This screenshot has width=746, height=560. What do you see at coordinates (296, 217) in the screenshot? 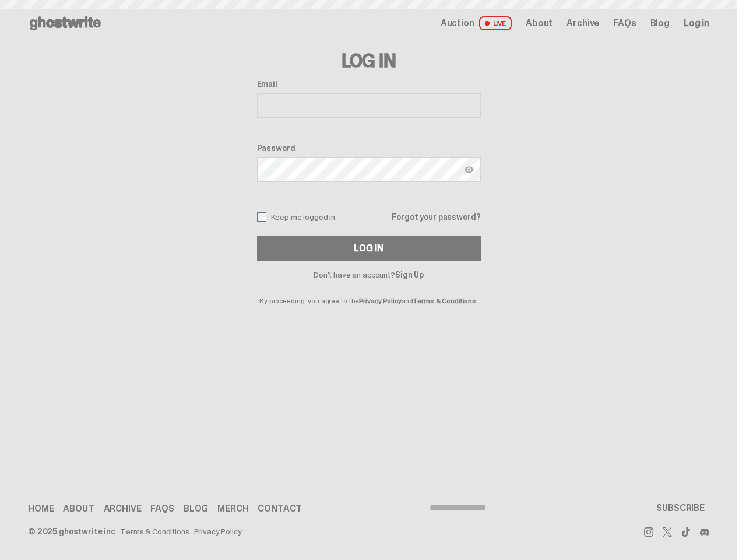
I see `label: Keep me logged in` at bounding box center [296, 217].